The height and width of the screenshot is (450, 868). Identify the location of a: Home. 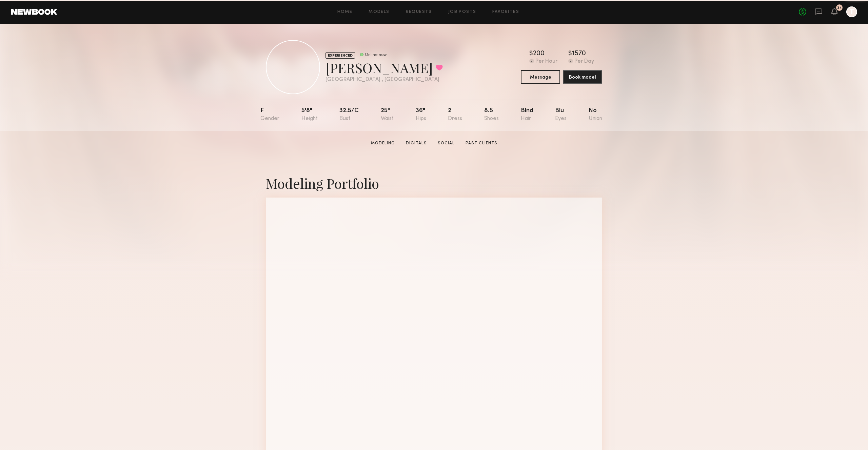
(345, 12).